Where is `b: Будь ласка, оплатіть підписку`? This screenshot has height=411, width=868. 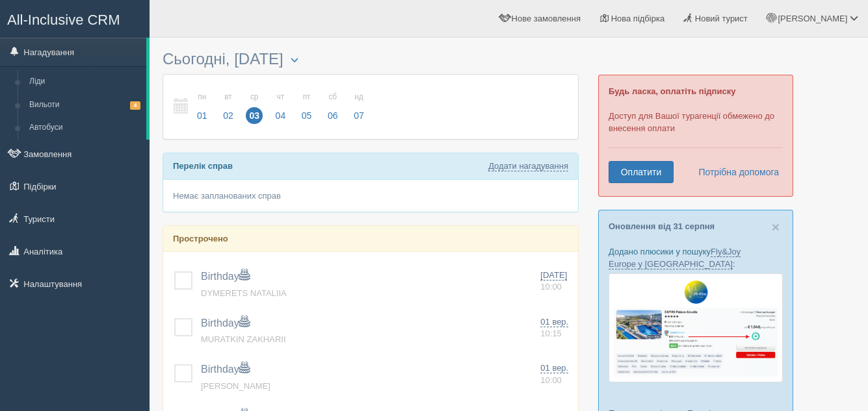 b: Будь ласка, оплатіть підписку is located at coordinates (672, 91).